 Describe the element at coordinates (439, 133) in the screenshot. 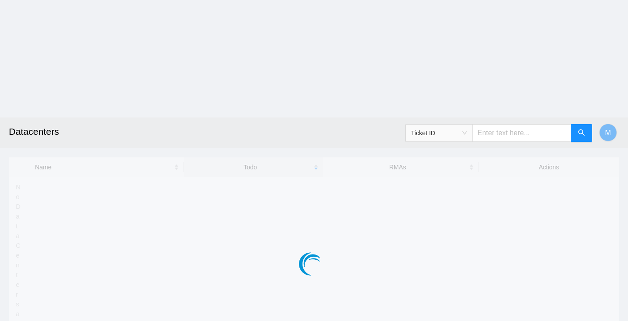

I see `span: Ticket ID` at that location.